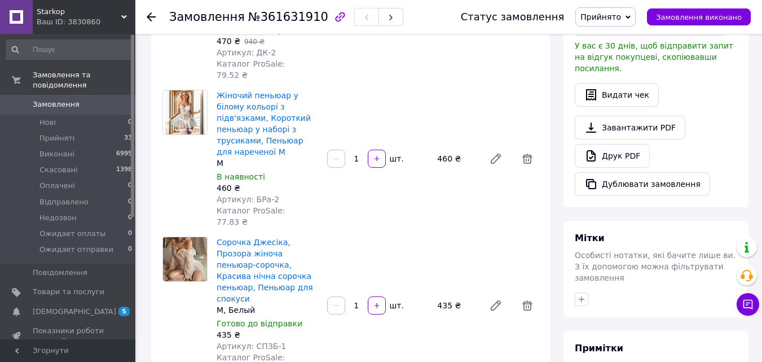  What do you see at coordinates (699, 17) in the screenshot?
I see `span: Замовлення виконано` at bounding box center [699, 17].